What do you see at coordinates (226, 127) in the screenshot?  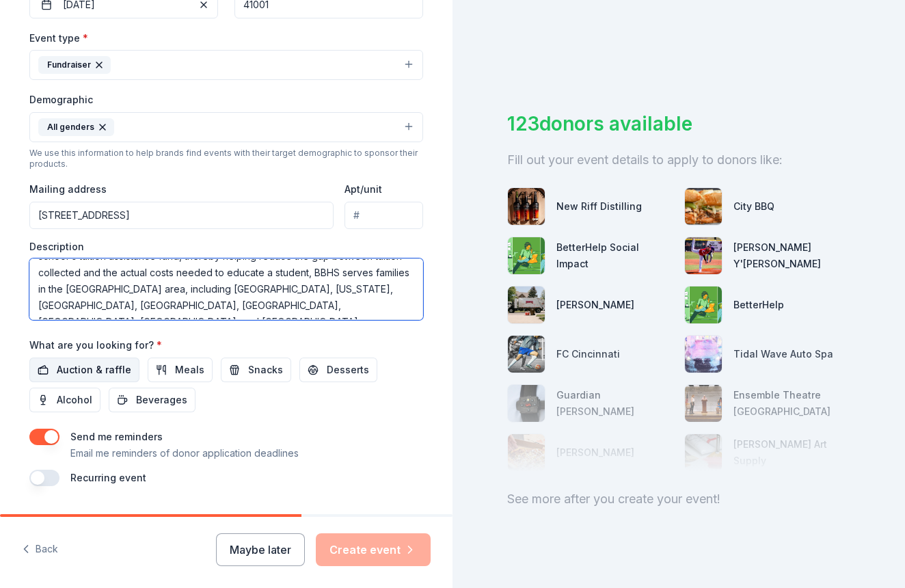 I see `button: All genders` at bounding box center [226, 127].